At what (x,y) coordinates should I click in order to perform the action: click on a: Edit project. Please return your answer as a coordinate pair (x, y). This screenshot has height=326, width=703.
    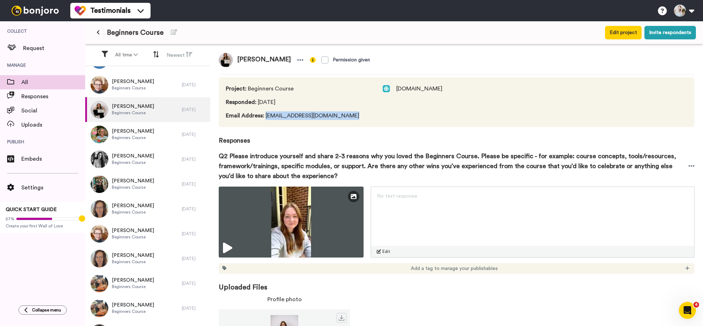
    Looking at the image, I should click on (623, 33).